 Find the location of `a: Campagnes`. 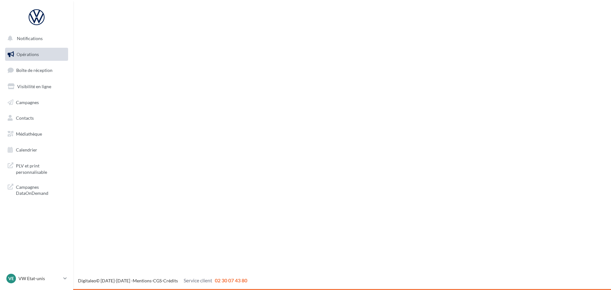

a: Campagnes is located at coordinates (37, 102).